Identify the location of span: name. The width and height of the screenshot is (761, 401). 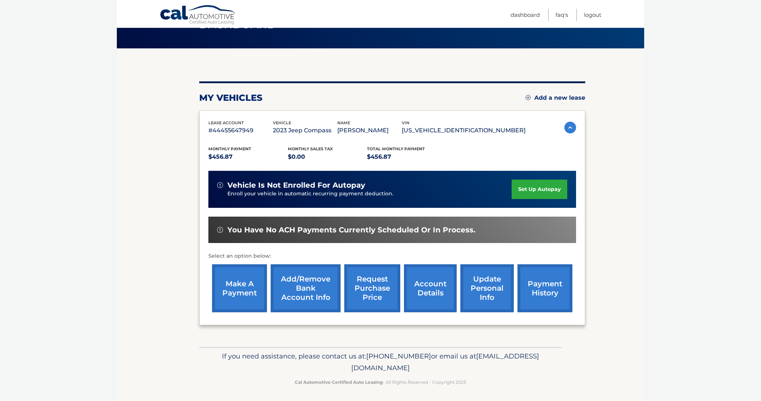
(343, 123).